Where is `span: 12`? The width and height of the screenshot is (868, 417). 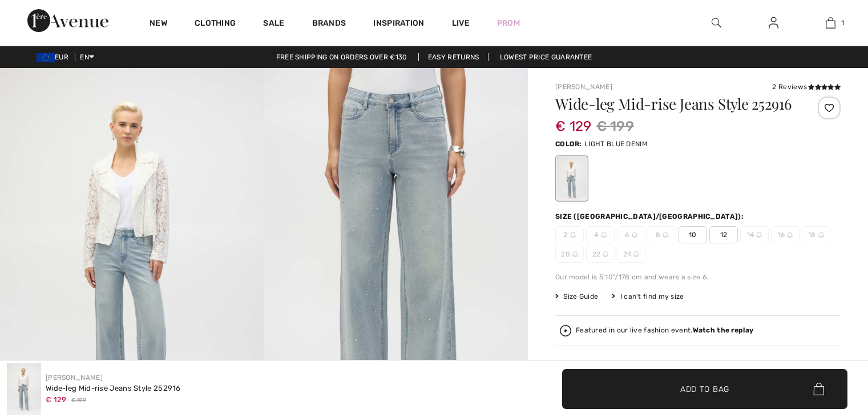
span: 12 is located at coordinates (724, 235).